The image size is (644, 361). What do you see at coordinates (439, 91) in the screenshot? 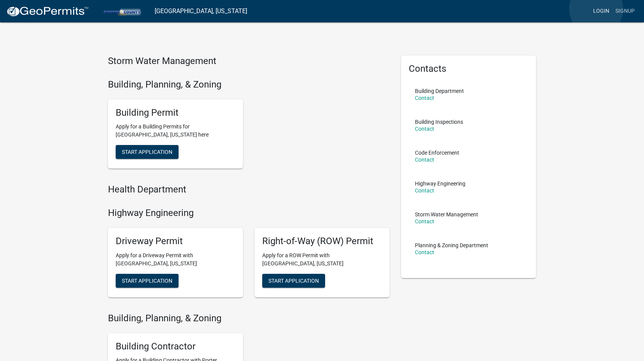
I see `p: Building Department` at bounding box center [439, 91].